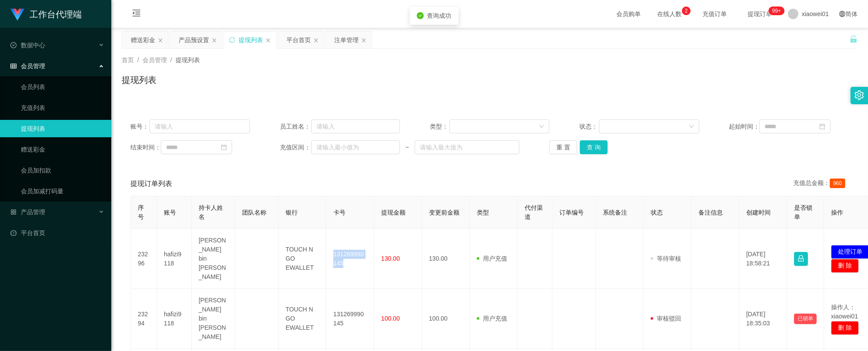 The height and width of the screenshot is (351, 868). Describe the element at coordinates (444, 212) in the screenshot. I see `span: 变更前金额` at that location.